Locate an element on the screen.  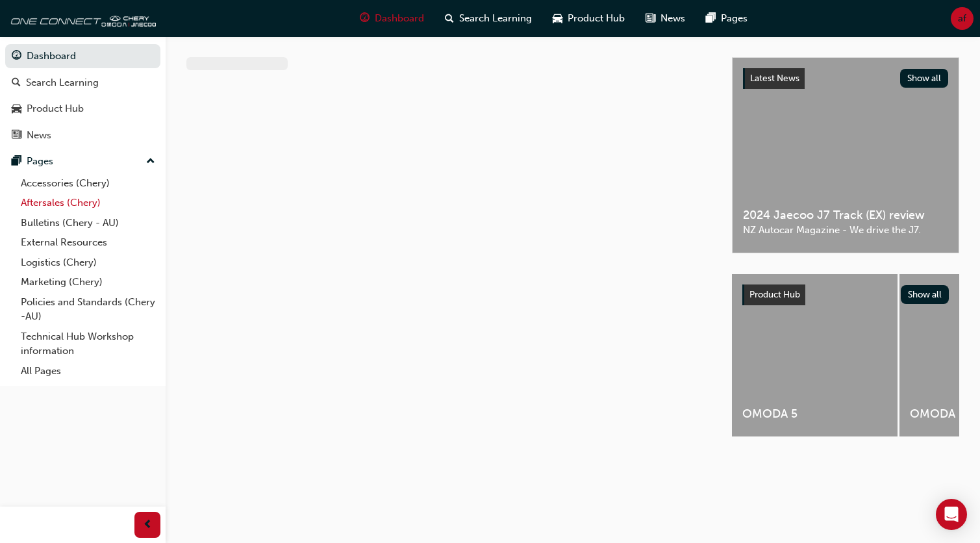
a: pages-iconPages is located at coordinates (727, 18).